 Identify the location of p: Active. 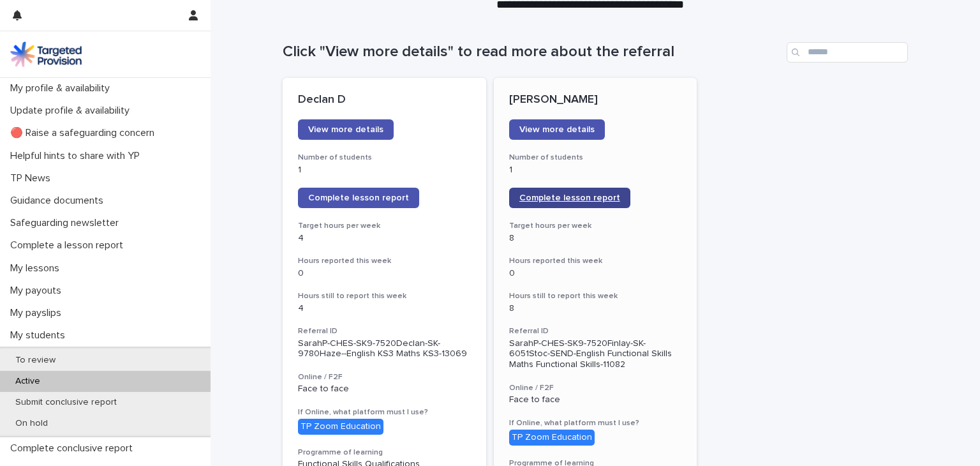
(27, 382).